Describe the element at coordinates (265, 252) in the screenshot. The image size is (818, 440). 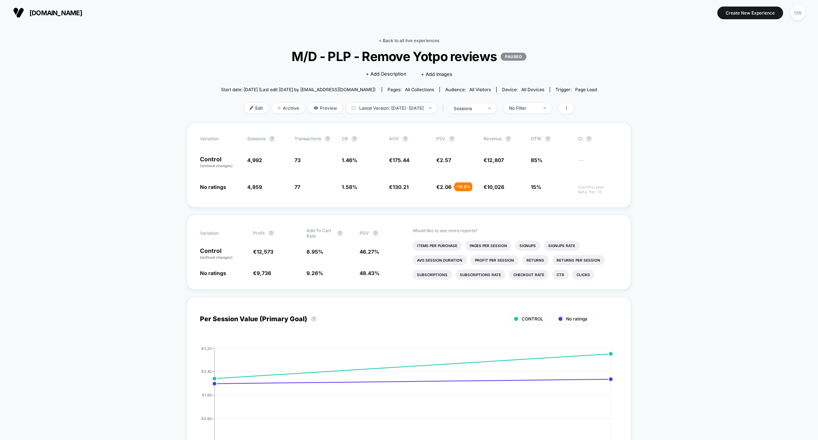
I see `span: 12,573` at that location.